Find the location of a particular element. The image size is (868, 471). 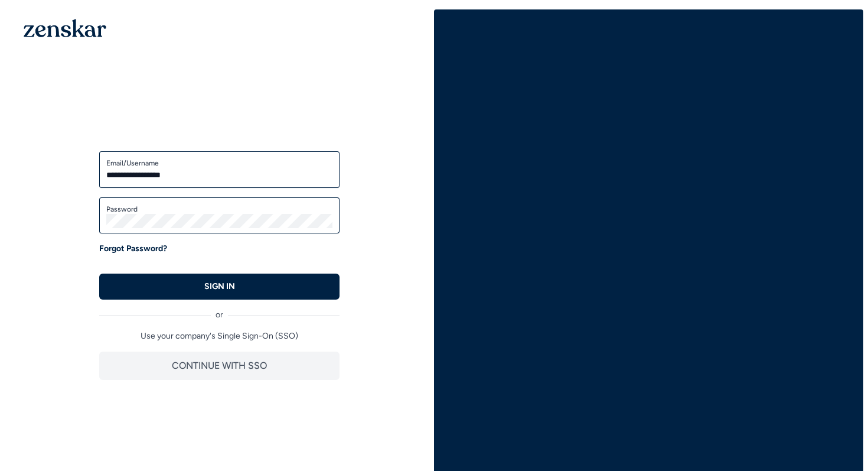

label: Email/Username is located at coordinates (219, 163).